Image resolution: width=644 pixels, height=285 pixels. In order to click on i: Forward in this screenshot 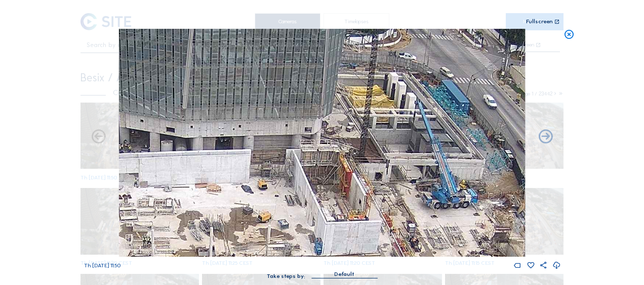, I will do `click(98, 137)`.